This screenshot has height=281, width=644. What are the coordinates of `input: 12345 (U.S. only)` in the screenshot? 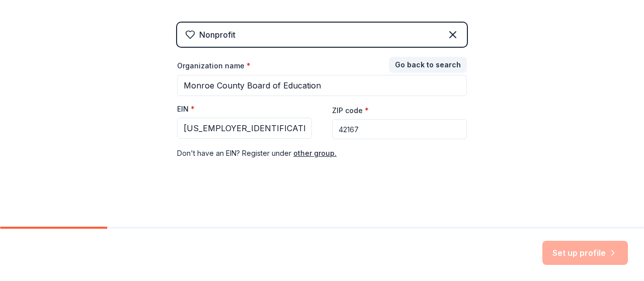 It's located at (399, 129).